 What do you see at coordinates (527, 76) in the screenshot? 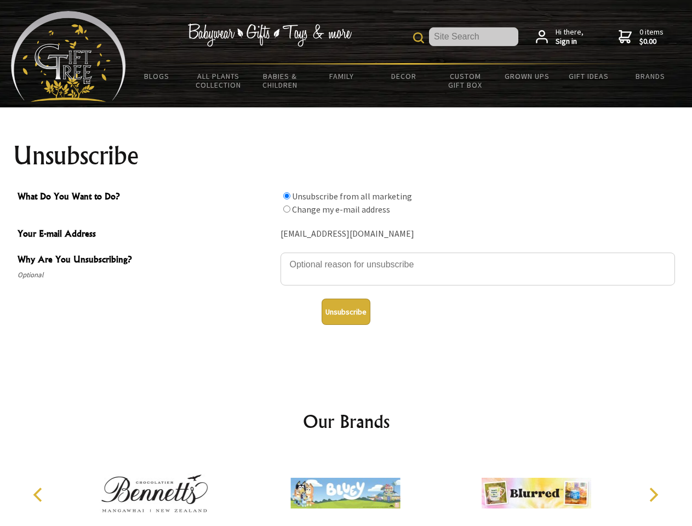
I see `a: Grown Ups` at bounding box center [527, 76].